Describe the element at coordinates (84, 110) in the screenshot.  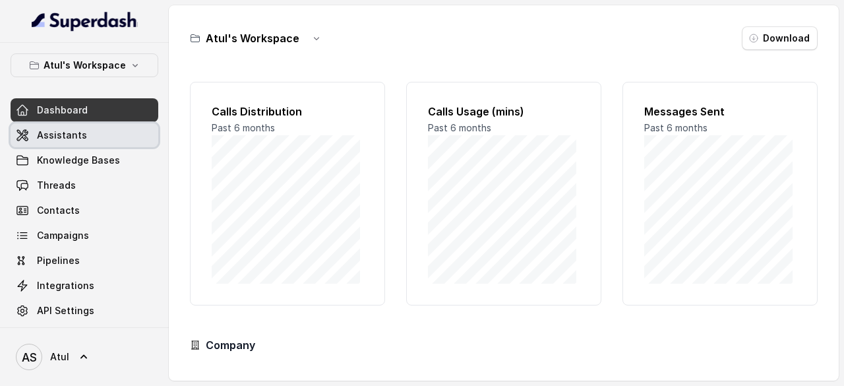
I see `a: Dashboard` at that location.